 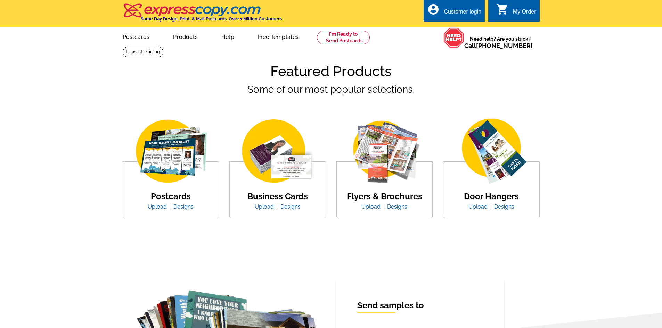 I want to click on a: Same Day Design, Print, & Mail Postcards. Over 1 Million Customers., so click(x=202, y=15).